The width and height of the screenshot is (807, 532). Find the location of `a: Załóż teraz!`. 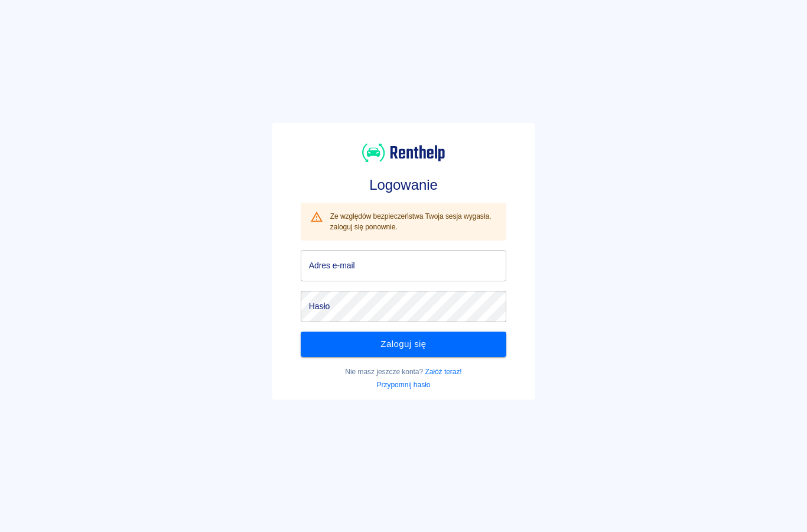

a: Załóż teraz! is located at coordinates (443, 372).